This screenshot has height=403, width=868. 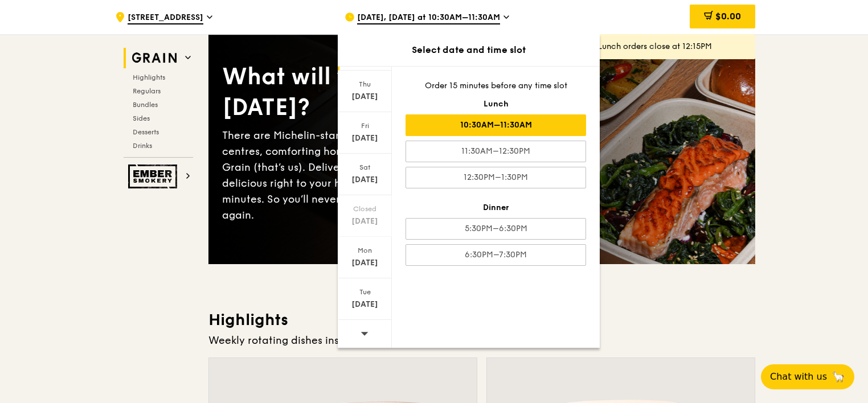 What do you see at coordinates (148, 77) in the screenshot?
I see `span: Highlights` at bounding box center [148, 77].